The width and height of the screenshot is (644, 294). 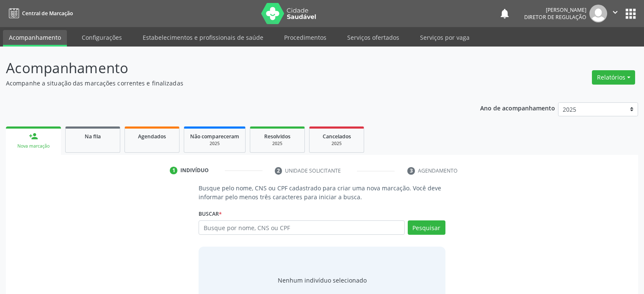 What do you see at coordinates (194, 170) in the screenshot?
I see `div: Indivíduo` at bounding box center [194, 170].